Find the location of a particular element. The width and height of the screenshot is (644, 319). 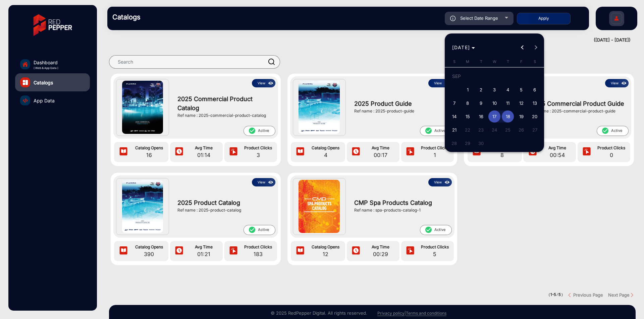

button: September 14, 2025 is located at coordinates (454, 117).